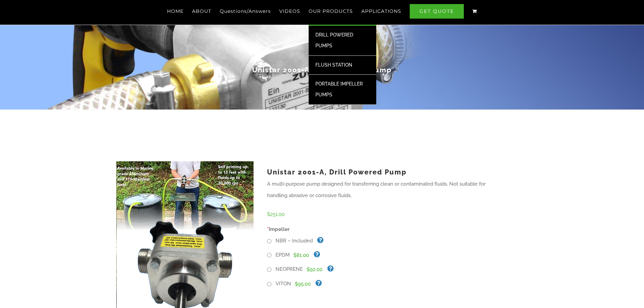 The width and height of the screenshot is (644, 308). What do you see at coordinates (342, 90) in the screenshot?
I see `a: PORTABLE IMPELLER PUMPS` at bounding box center [342, 90].